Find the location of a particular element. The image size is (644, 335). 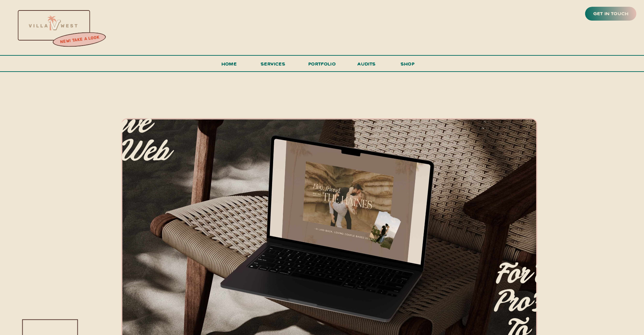

a: Home is located at coordinates (229, 65).